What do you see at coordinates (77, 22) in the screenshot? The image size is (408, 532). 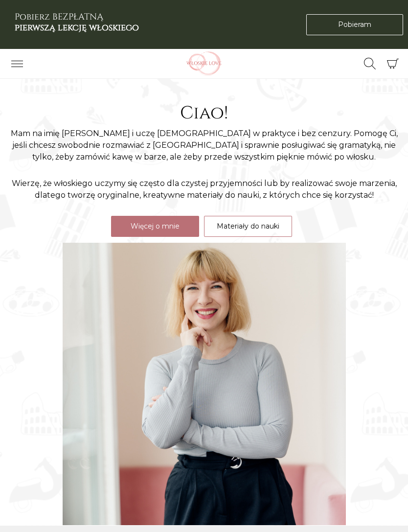 I see `h3: Pobierz BEZPŁATNĄ` at bounding box center [77, 22].